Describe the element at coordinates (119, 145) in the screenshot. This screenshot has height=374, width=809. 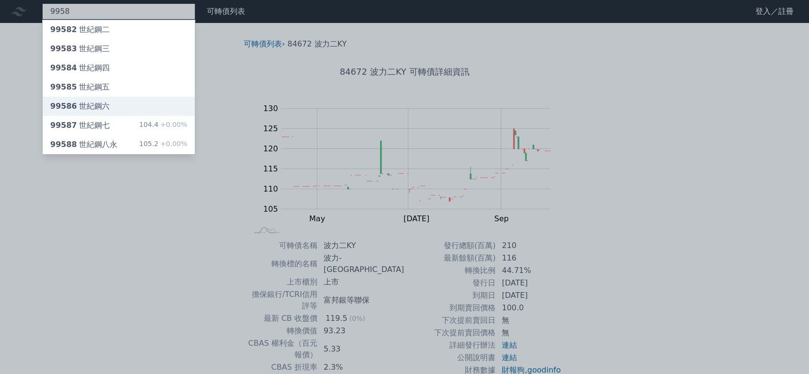
I see `a: 99588世紀鋼八永 105.2+0.00%` at that location.